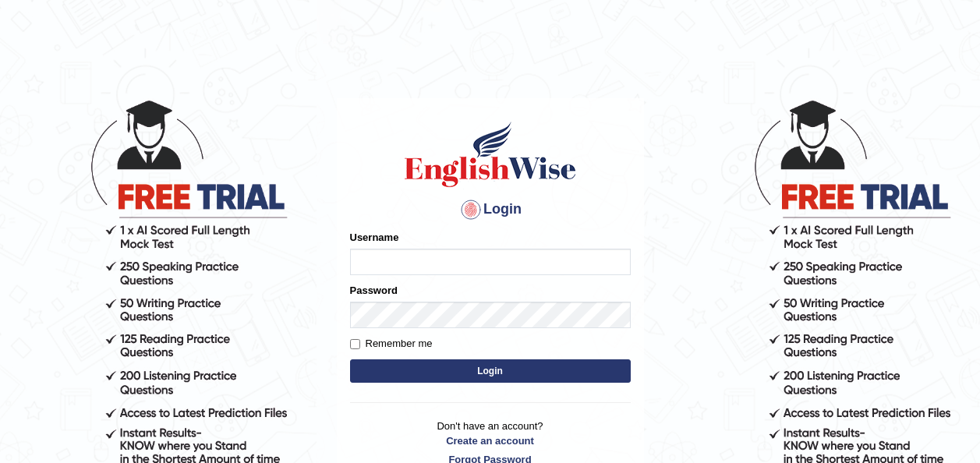 The width and height of the screenshot is (980, 463). Describe the element at coordinates (355, 343) in the screenshot. I see `input: Remember me` at that location.